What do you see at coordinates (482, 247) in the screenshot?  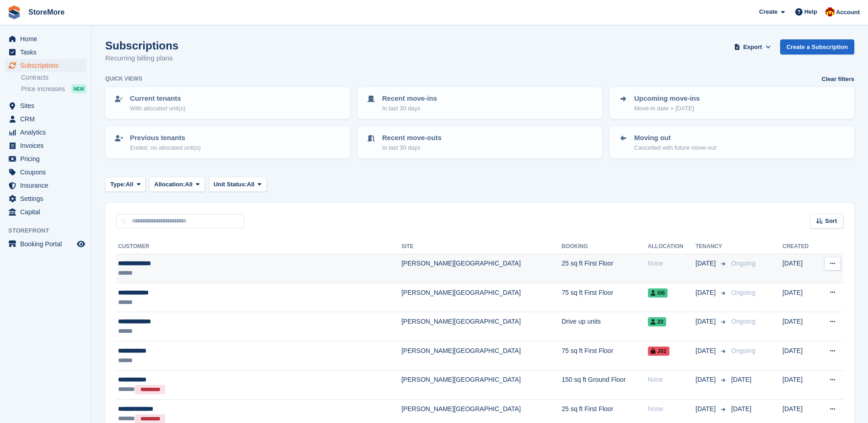 I see `th: Site` at bounding box center [482, 247].